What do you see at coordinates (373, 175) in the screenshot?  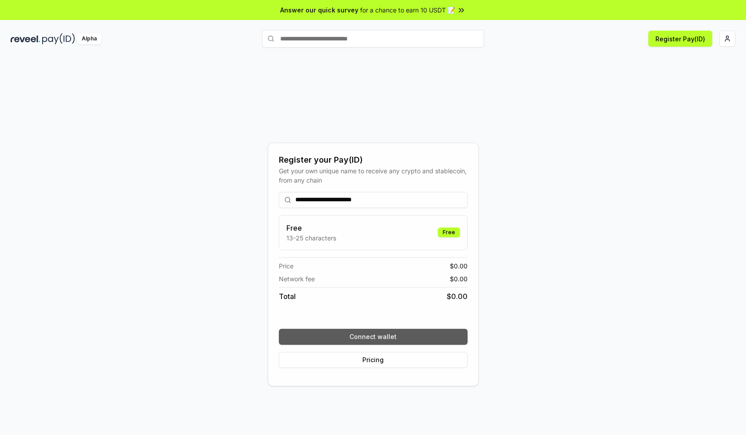 I see `div: Get your own unique name to receive any crypto and stablecoin, from any chain` at bounding box center [373, 175].